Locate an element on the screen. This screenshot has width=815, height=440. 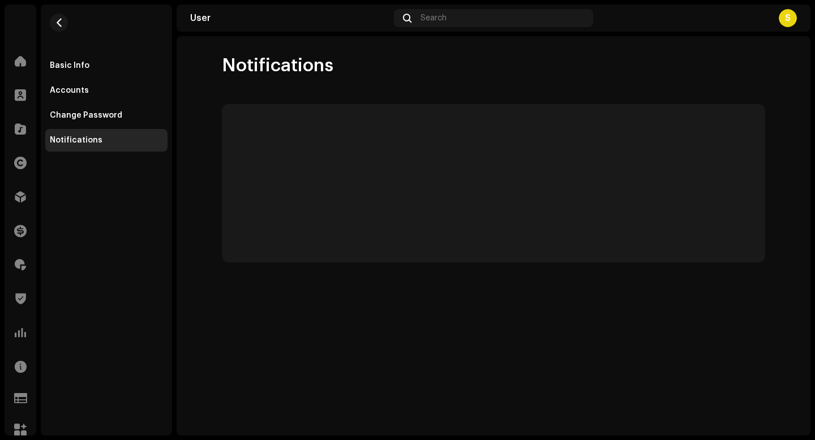
div: Accounts is located at coordinates (69, 91).